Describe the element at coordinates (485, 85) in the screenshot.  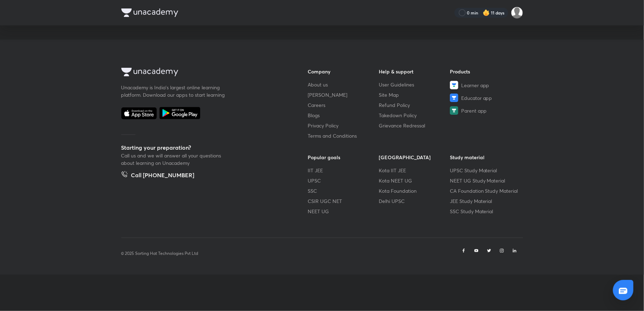
I see `a: Learner app` at that location.